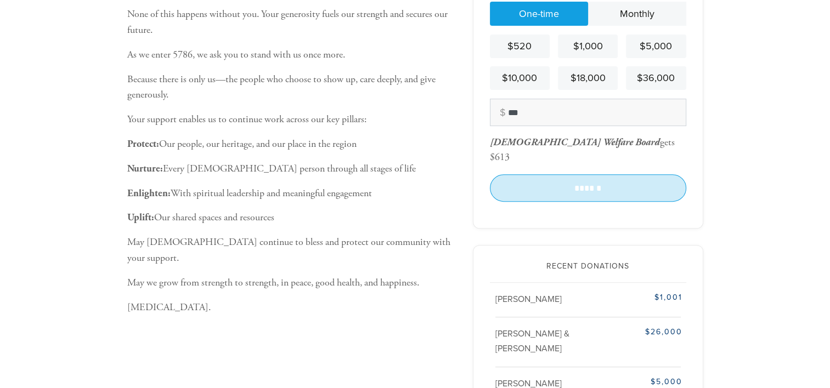 Image resolution: width=830 pixels, height=388 pixels. What do you see at coordinates (292, 55) in the screenshot?
I see `p: As we enter 5786, we ask you to stand with us once more.` at bounding box center [292, 55].